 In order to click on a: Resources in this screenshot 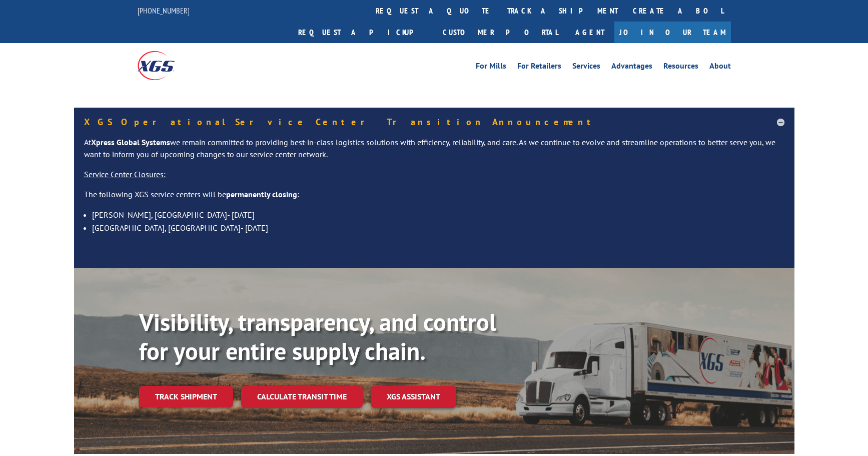, I will do `click(681, 68)`.